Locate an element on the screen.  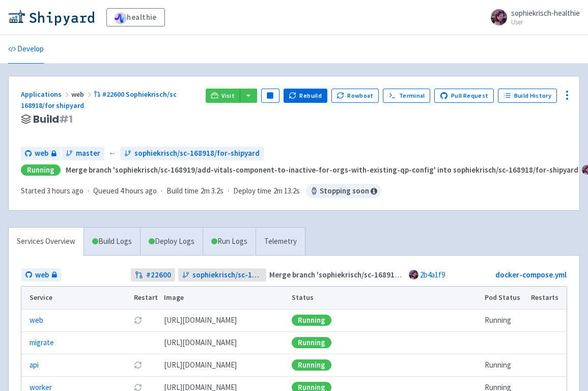
strong: # 22600 is located at coordinates (158, 275).